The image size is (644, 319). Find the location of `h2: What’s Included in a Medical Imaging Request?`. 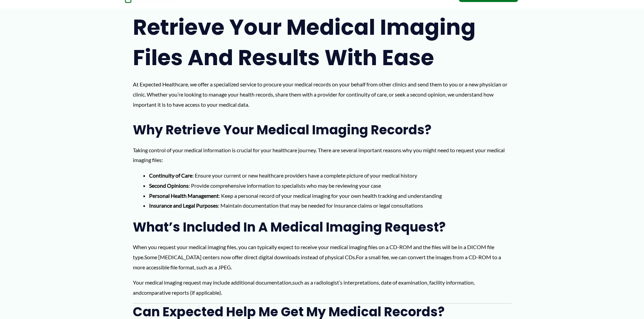

h2: What’s Included in a Medical Imaging Request? is located at coordinates (322, 227).